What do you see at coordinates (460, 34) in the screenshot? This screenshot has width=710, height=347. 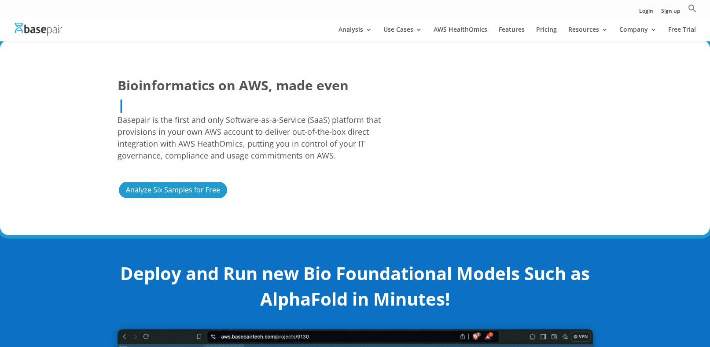 I see `a: AWS HealthOmics` at bounding box center [460, 34].